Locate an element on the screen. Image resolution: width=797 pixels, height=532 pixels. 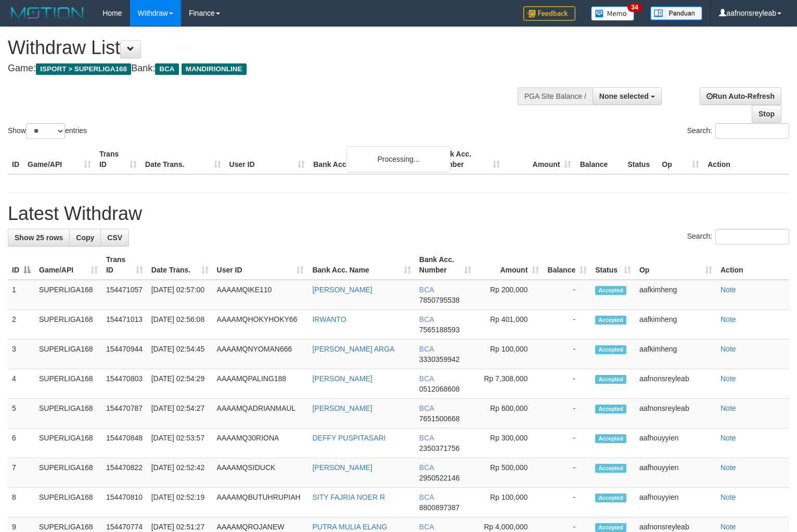
a: Copy is located at coordinates (85, 238).